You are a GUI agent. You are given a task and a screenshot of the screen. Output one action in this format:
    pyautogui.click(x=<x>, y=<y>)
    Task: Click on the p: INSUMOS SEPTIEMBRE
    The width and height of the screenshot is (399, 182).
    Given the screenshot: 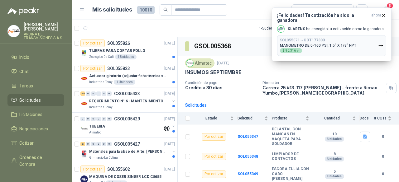 What is the action you would take?
    pyautogui.click(x=213, y=72)
    